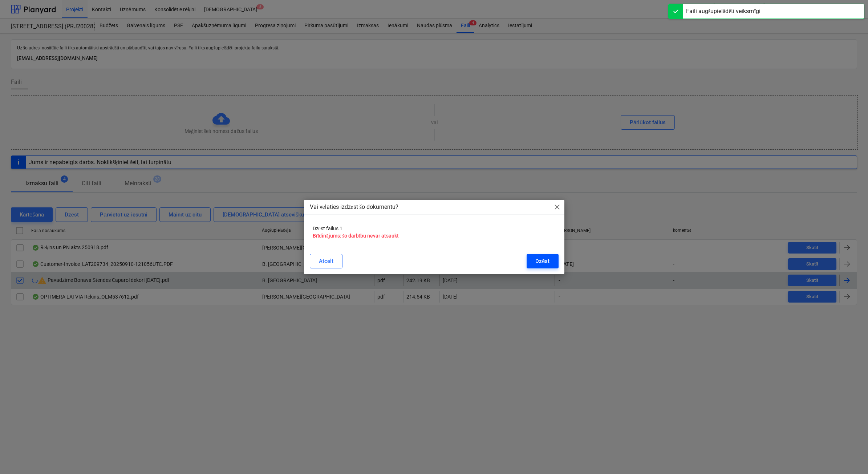 The height and width of the screenshot is (474, 868). I want to click on p: Vai vēlaties izdzēst šo dokumentu?, so click(354, 207).